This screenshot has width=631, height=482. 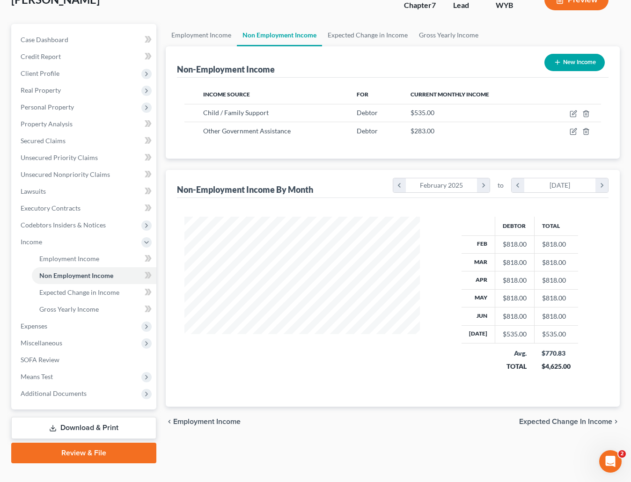 I want to click on th: Debtor, so click(x=515, y=226).